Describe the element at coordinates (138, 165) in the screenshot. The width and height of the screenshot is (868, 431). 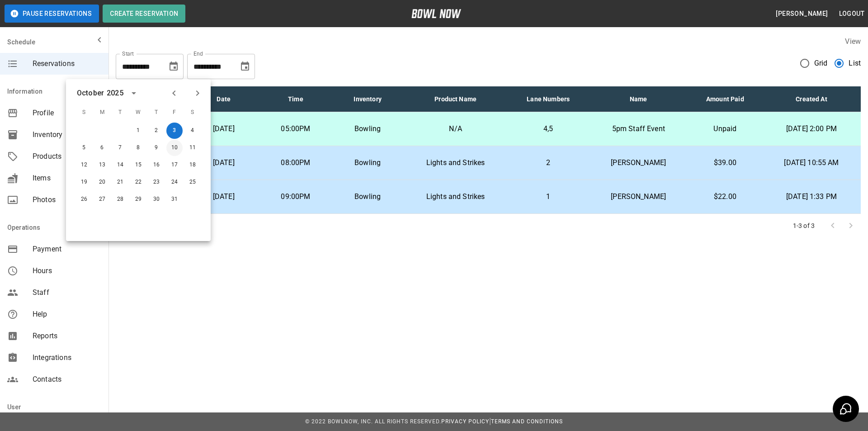
I see `button: Oct 15, 2025` at that location.